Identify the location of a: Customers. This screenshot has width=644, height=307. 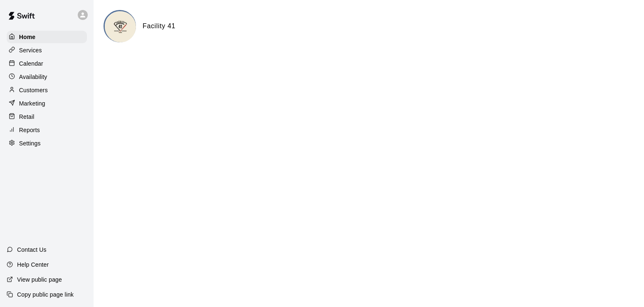
(47, 90).